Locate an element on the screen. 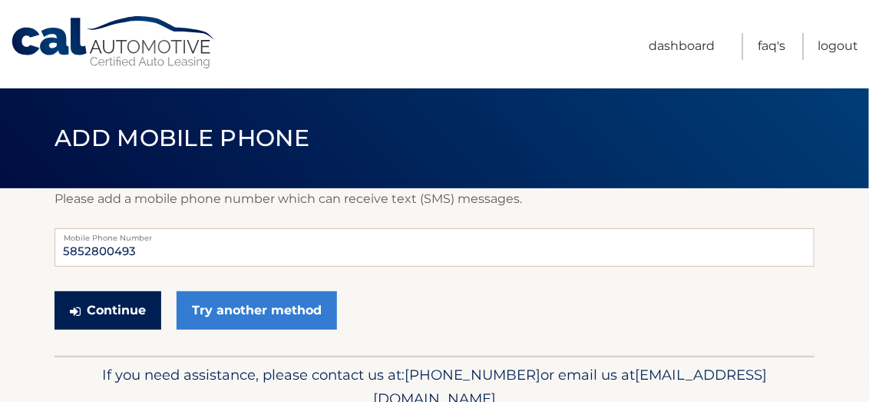 This screenshot has width=869, height=402. p: Please add a mobile phone number which can receive text (SMS) messages. is located at coordinates (435, 199).